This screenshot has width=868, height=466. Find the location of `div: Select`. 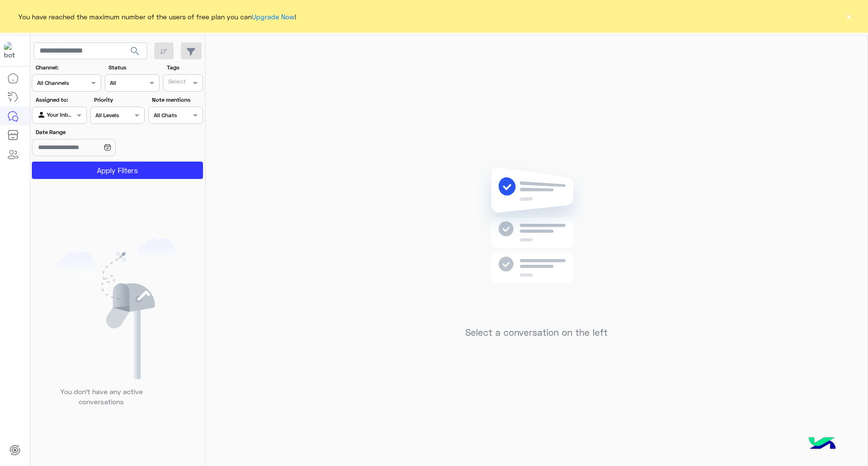

div: Select is located at coordinates (176, 83).